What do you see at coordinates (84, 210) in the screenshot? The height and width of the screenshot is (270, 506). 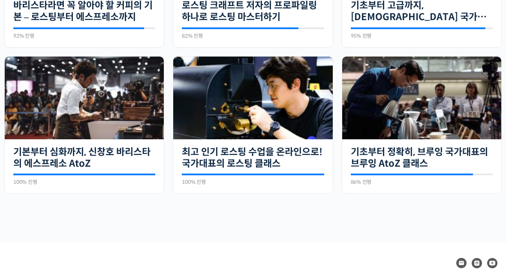 I see `a: 대화` at bounding box center [84, 210].